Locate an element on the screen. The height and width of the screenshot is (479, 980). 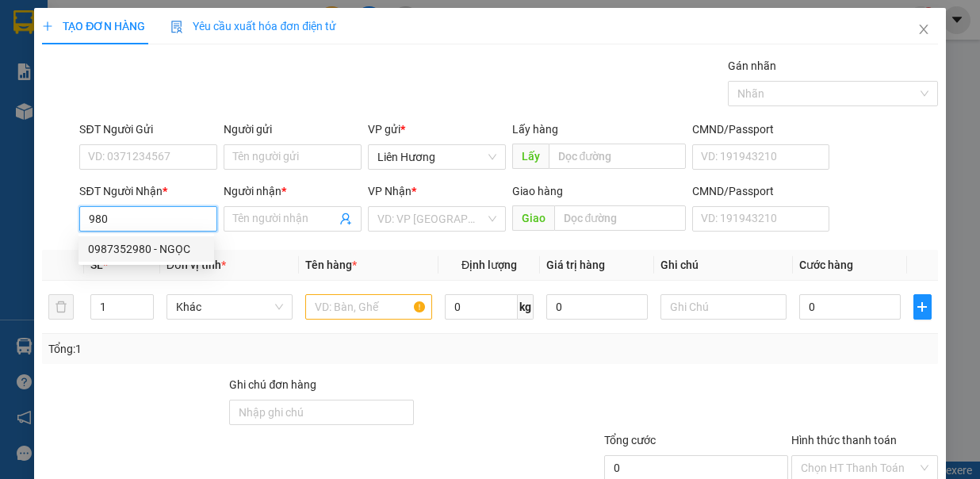
div: SĐT Người Gửi is located at coordinates (148, 129).